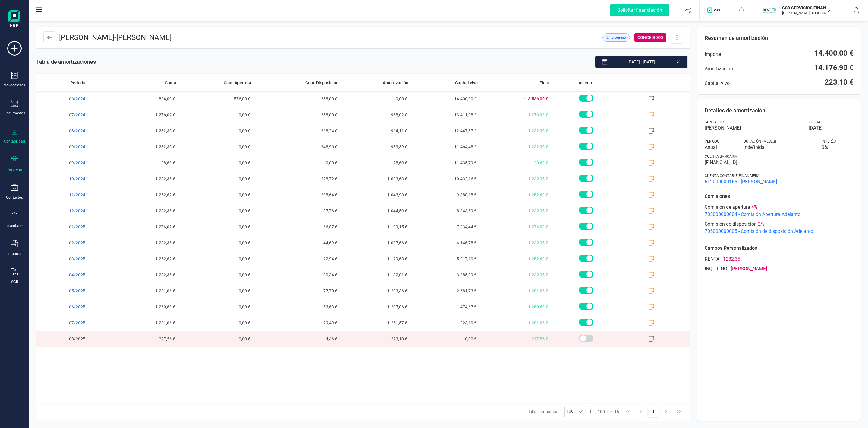 This screenshot has width=868, height=428. I want to click on div: Contabilidad, so click(15, 141).